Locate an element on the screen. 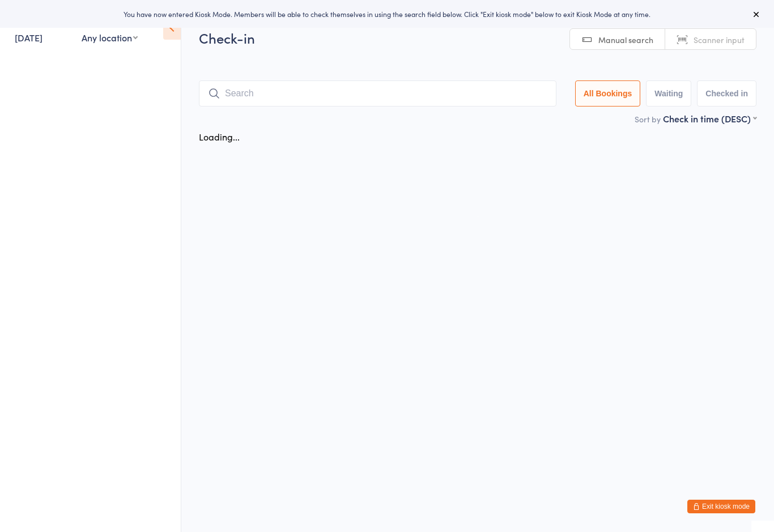 The image size is (774, 532). span: Scanner input is located at coordinates (719, 39).